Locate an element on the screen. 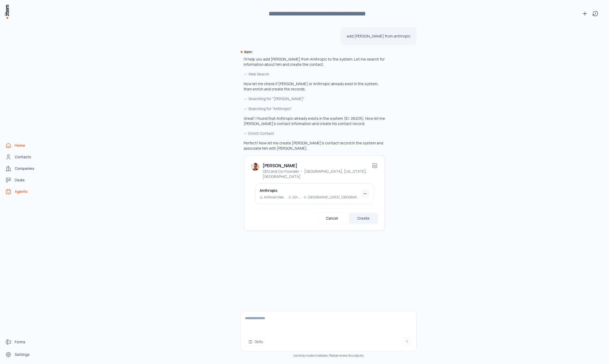 The image size is (609, 364). a: Contacts is located at coordinates (23, 157).